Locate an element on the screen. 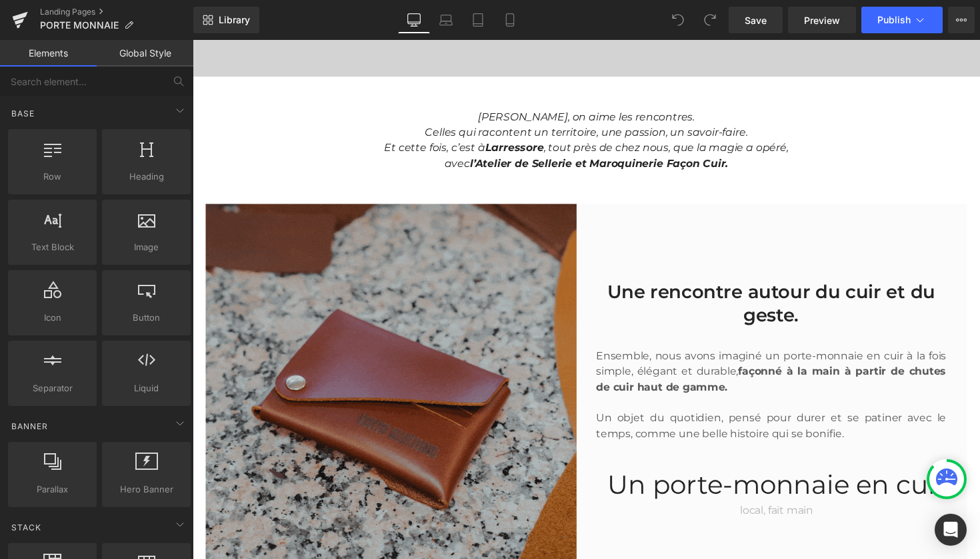 The width and height of the screenshot is (980, 559). span: Icon is located at coordinates (53, 318).